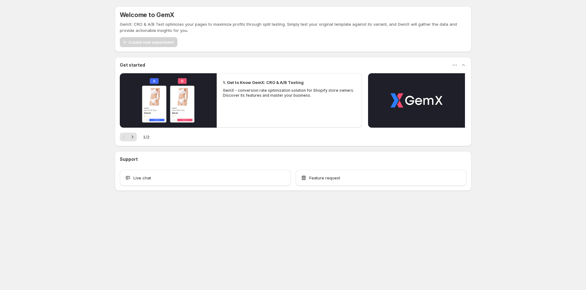 The width and height of the screenshot is (586, 290). What do you see at coordinates (147, 15) in the screenshot?
I see `h5: Welcome to GemX` at bounding box center [147, 15].